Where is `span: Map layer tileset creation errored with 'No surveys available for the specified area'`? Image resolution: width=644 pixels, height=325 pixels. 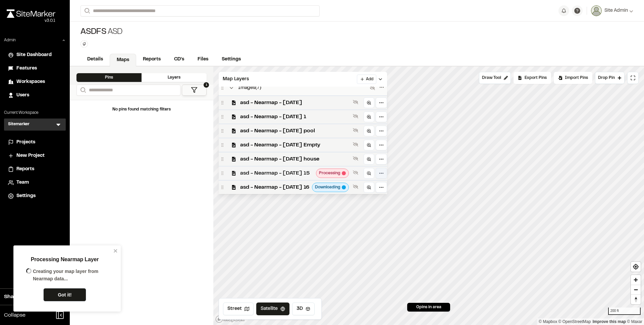 span: Map layer tileset creation errored with 'No surveys available for the specified area' is located at coordinates (344, 173).